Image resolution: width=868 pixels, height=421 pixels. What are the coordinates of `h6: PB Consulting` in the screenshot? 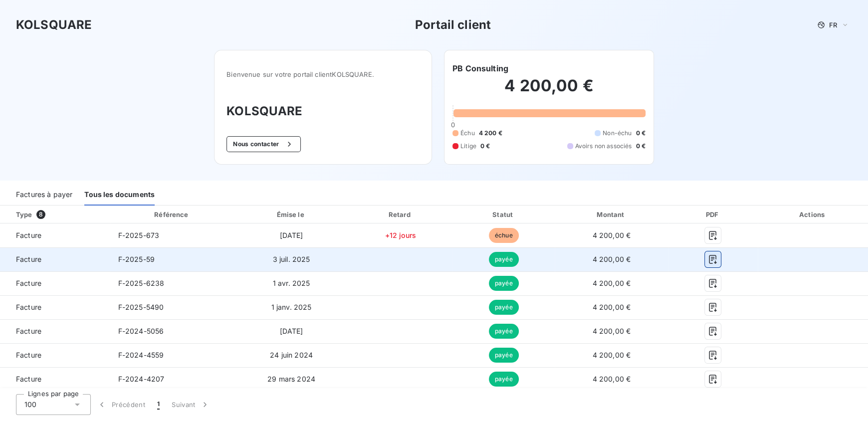 It's located at (481, 68).